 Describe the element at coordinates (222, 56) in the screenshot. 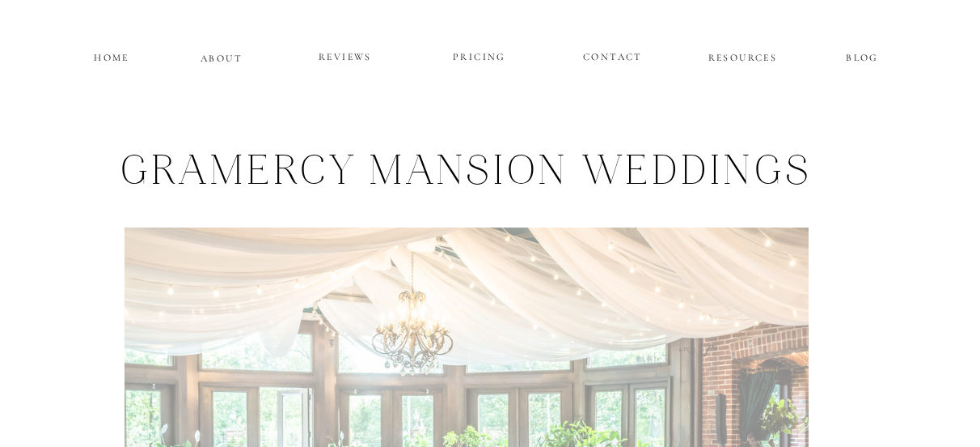

I see `a: ABOUT` at that location.